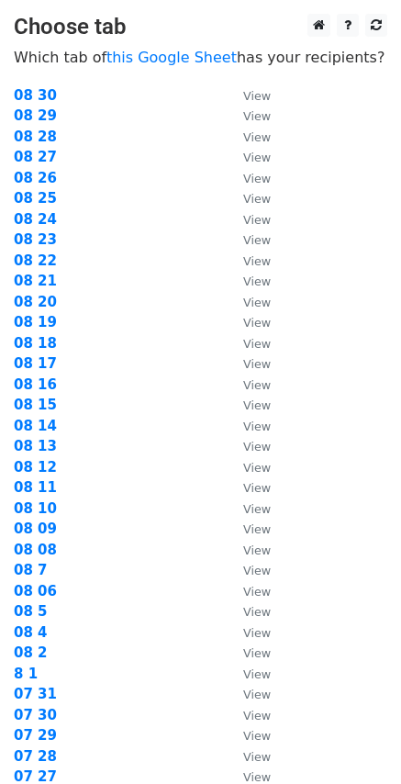 This screenshot has height=784, width=401. What do you see at coordinates (26, 674) in the screenshot?
I see `a: 8 1` at bounding box center [26, 674].